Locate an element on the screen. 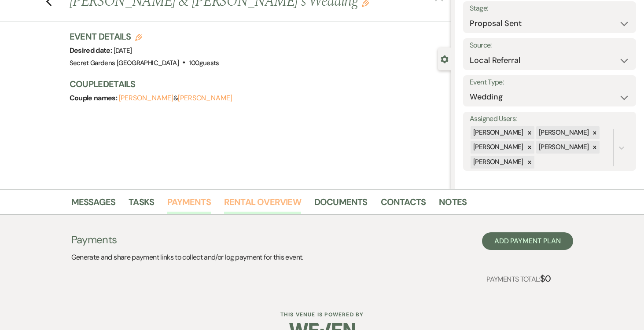  a: Contacts is located at coordinates (403, 204).